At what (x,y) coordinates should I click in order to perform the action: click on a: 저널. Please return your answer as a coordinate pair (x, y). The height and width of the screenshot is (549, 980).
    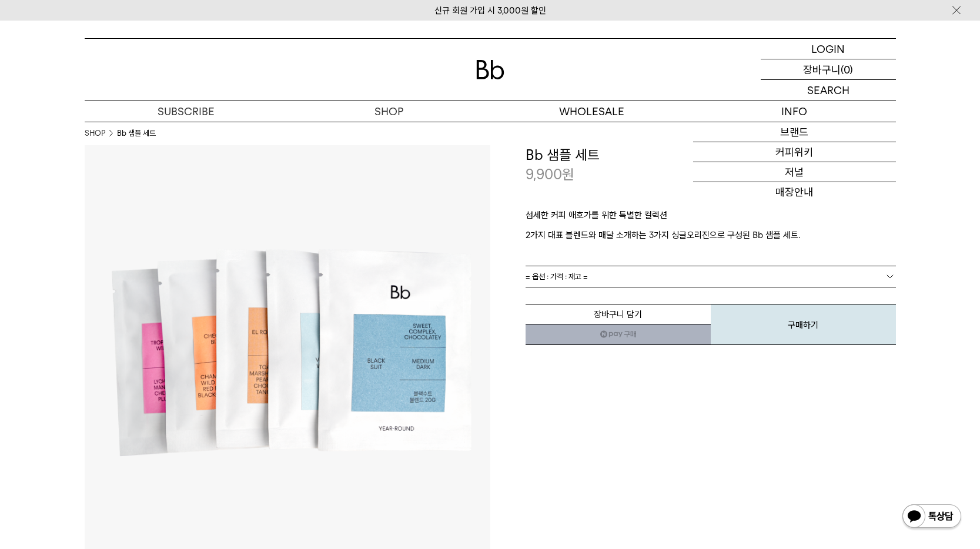
    Looking at the image, I should click on (794, 172).